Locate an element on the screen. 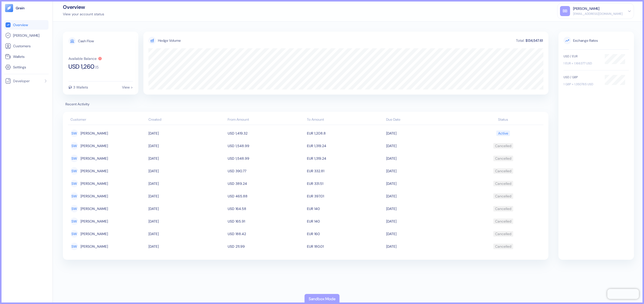  div: 1 EUR = 1.166377 USD is located at coordinates (582, 64).